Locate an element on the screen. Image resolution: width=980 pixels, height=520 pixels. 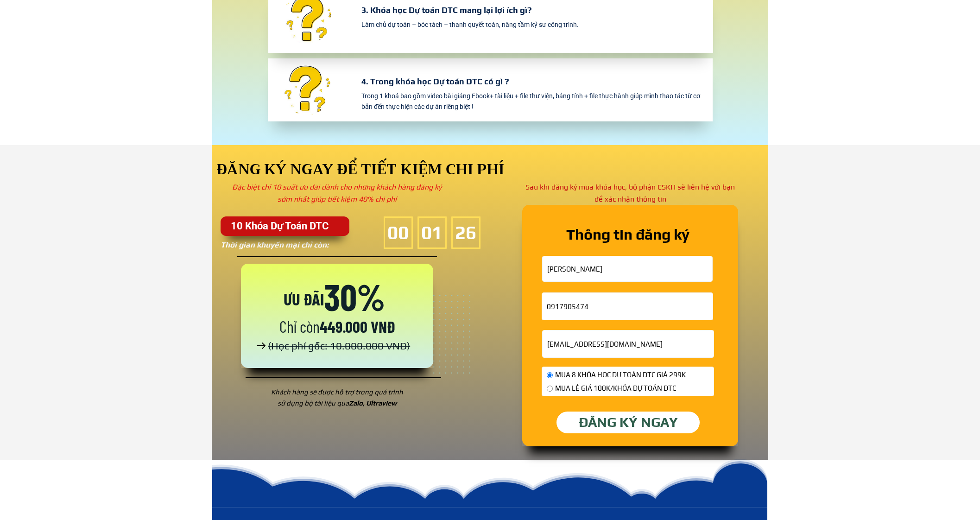
span: MUA LẺ GIÁ 100K/KHÓA DỰ TOÁN DTC is located at coordinates (621, 389).